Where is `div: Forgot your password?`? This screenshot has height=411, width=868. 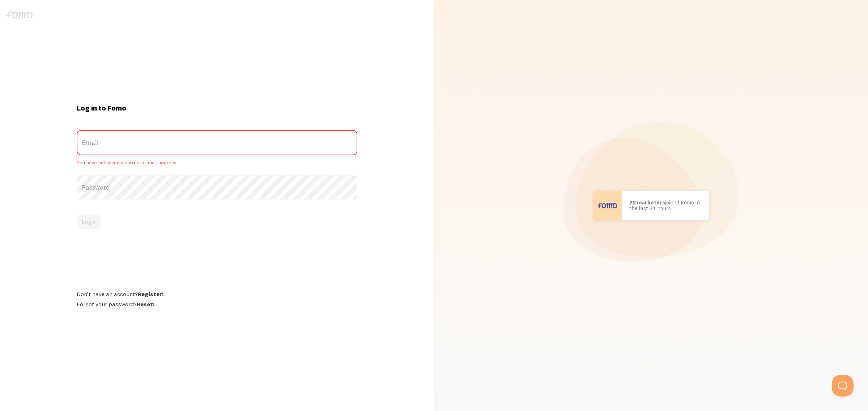 div: Forgot your password? is located at coordinates (217, 304).